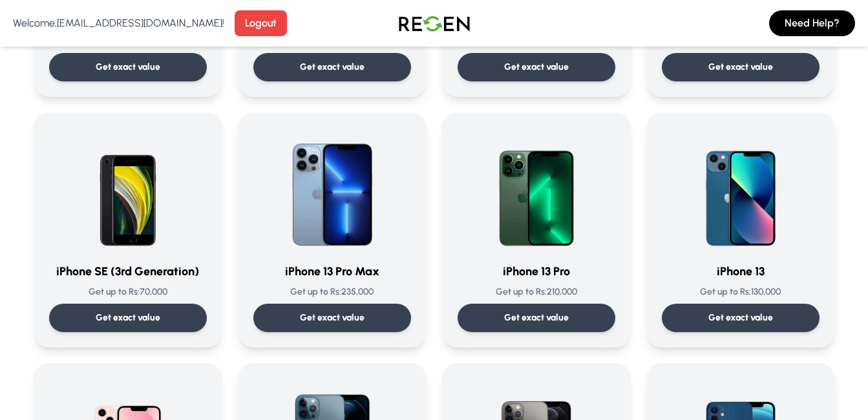  What do you see at coordinates (536, 272) in the screenshot?
I see `h3: iPhone 13 Pro` at bounding box center [536, 272].